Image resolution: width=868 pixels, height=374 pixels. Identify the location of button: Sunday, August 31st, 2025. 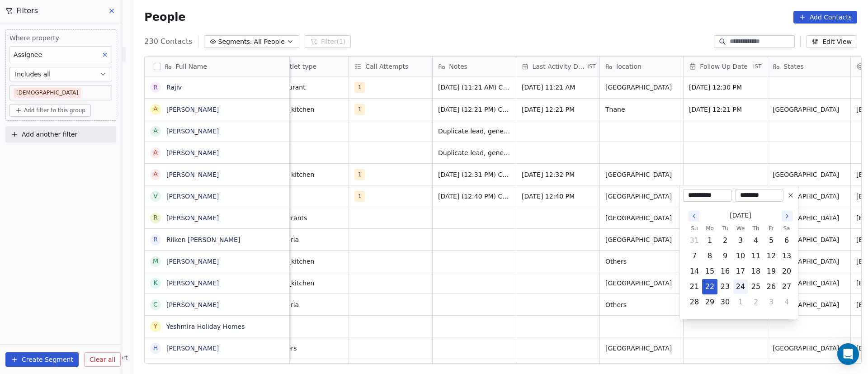
(695, 240).